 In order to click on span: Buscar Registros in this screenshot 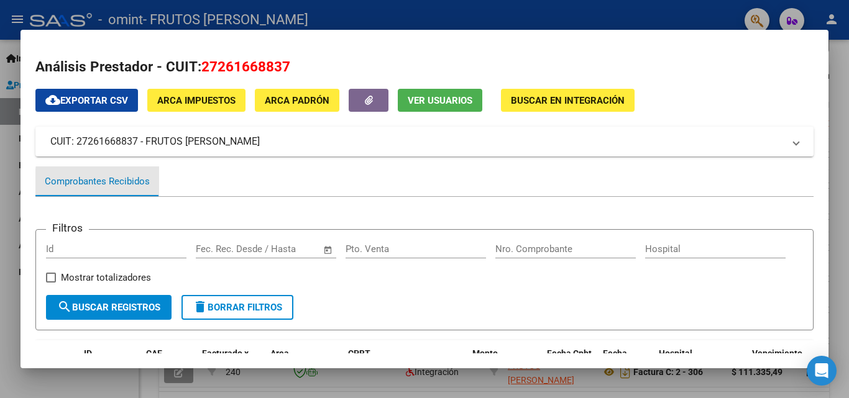, I will do `click(109, 308)`.